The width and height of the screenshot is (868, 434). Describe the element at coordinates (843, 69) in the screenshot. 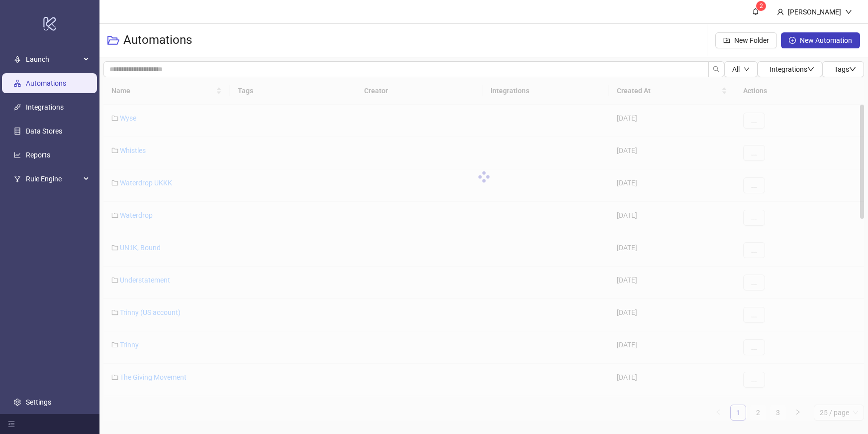

I see `button: Tagsdown` at that location.